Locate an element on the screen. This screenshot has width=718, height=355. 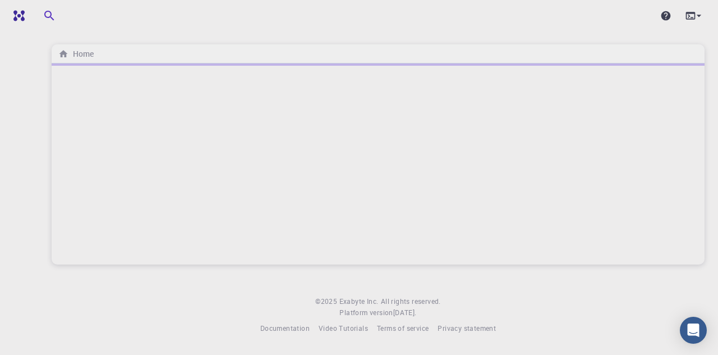
nav: breadcrumb is located at coordinates (76, 54).